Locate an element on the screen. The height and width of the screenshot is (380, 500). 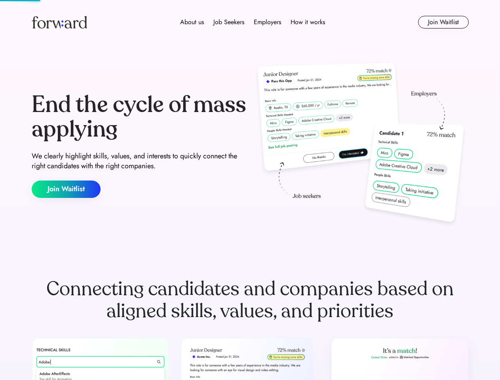
img: Forward logo is located at coordinates (59, 22).